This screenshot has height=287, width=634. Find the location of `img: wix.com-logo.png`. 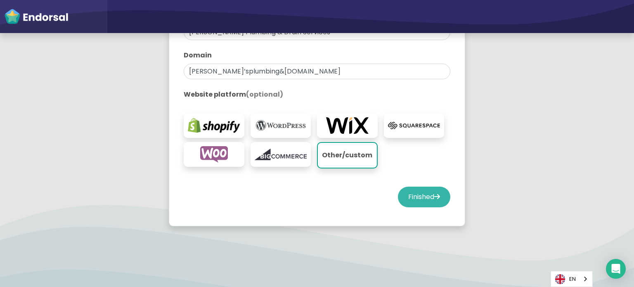

img: wix.com-logo.png is located at coordinates (347, 126).